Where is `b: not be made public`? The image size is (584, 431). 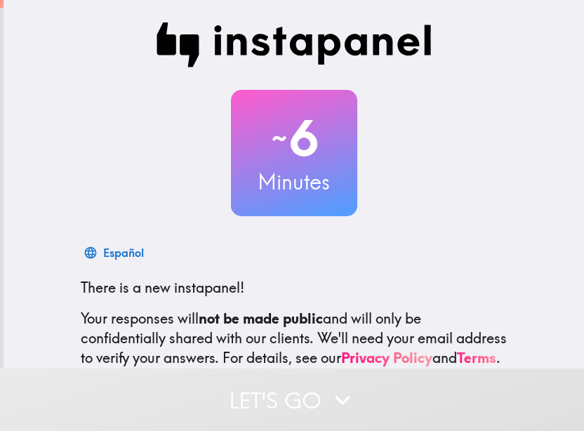 b: not be made public is located at coordinates (260, 318).